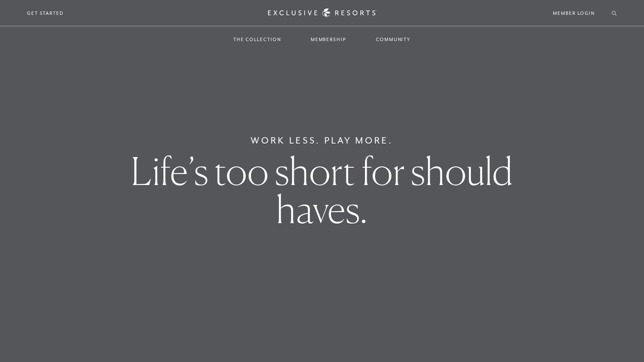  I want to click on a: The Collection, so click(257, 39).